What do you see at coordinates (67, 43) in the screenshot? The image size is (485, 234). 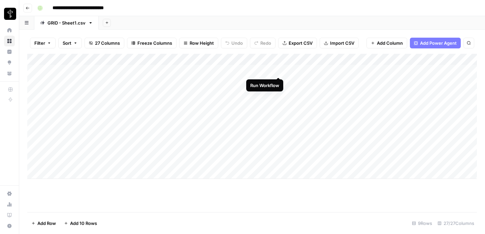 I see `span: Sort` at bounding box center [67, 43].